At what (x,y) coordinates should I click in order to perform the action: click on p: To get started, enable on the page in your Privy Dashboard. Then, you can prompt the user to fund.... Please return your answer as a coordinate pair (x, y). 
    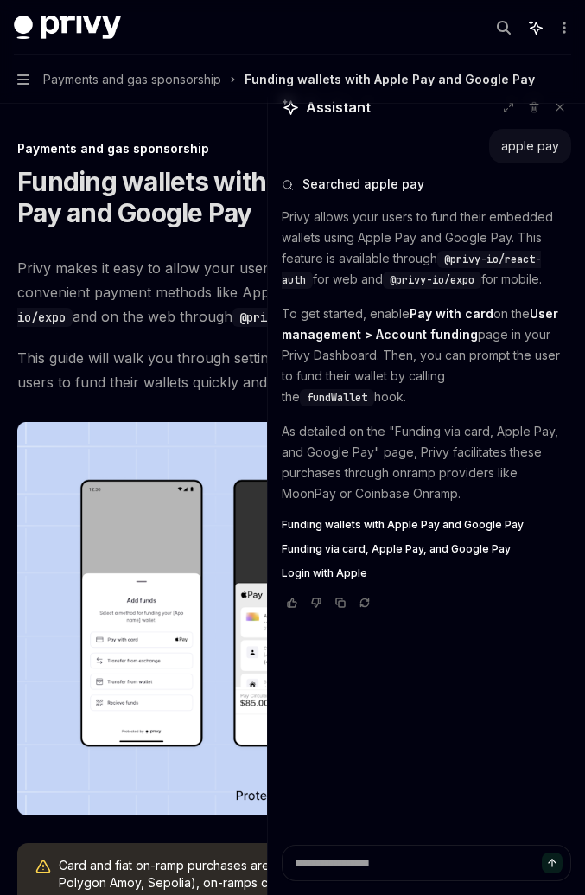
    Looking at the image, I should click on (426, 355).